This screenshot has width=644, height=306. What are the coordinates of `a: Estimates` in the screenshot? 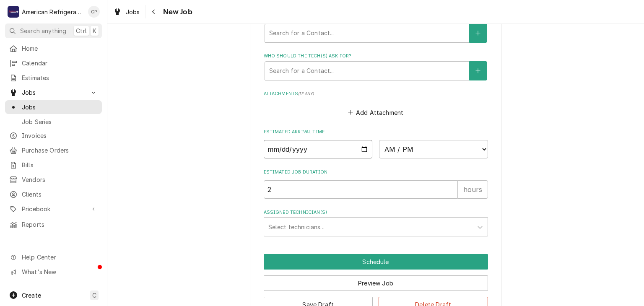 It's located at (53, 77).